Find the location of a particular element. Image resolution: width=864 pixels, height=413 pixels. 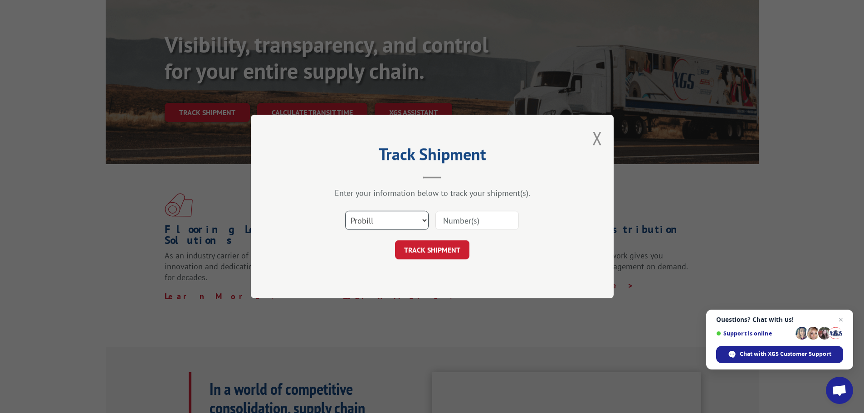

span: Questions? Chat with us! is located at coordinates (779, 320).